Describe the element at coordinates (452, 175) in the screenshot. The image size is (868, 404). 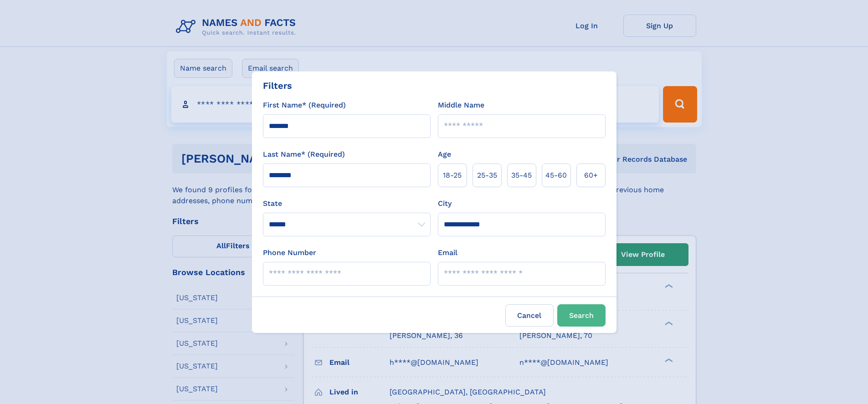
I see `span: 18‑25` at that location.